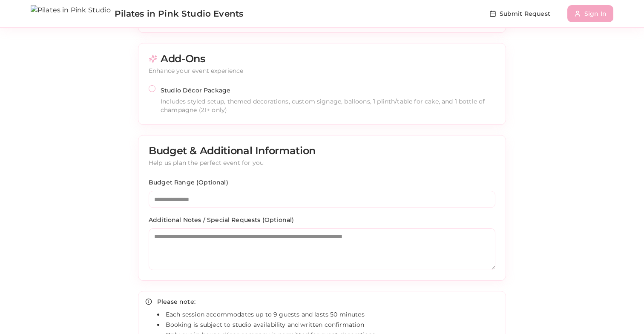 This screenshot has height=334, width=644. What do you see at coordinates (322, 59) in the screenshot?
I see `div: Add-Ons` at bounding box center [322, 59].